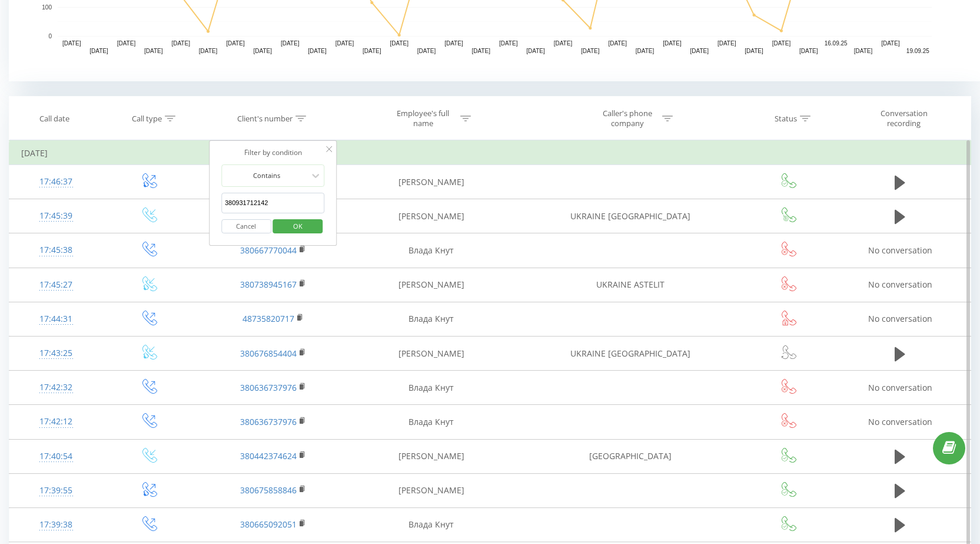 The width and height of the screenshot is (980, 544). I want to click on div: Conversation recording, so click(904, 119).